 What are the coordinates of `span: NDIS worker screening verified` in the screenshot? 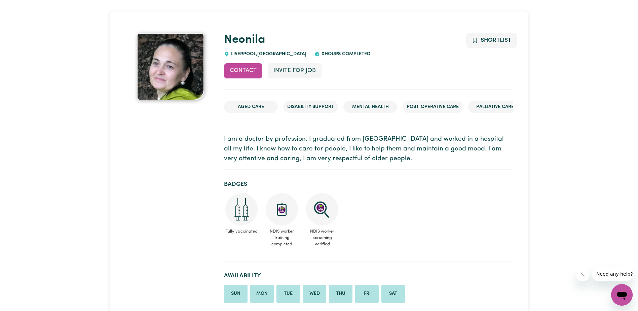 It's located at (322, 238).